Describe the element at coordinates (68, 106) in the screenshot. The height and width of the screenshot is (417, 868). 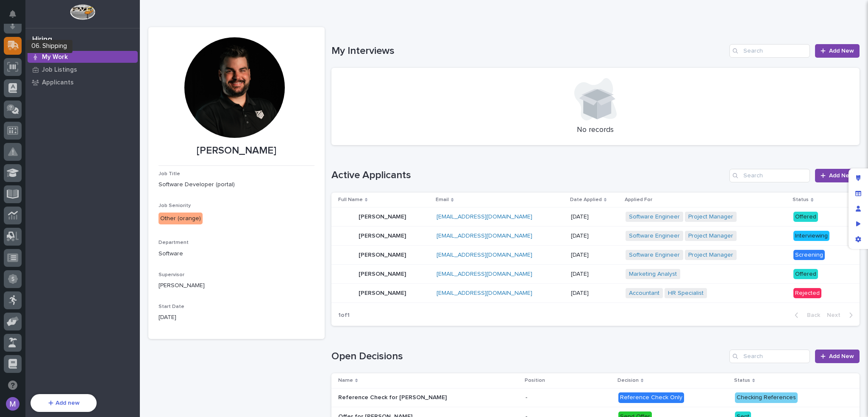
I see `div: We're available if you need us!` at that location.